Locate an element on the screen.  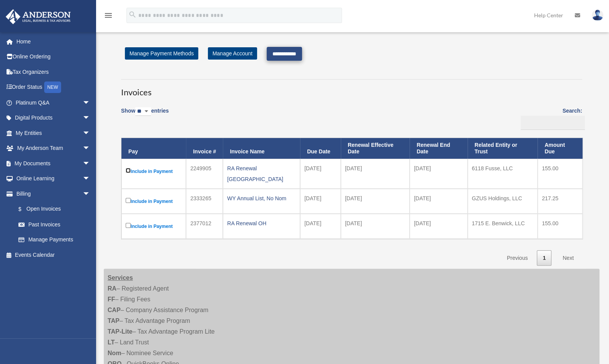
div: RA Renewal OH is located at coordinates (261, 223).